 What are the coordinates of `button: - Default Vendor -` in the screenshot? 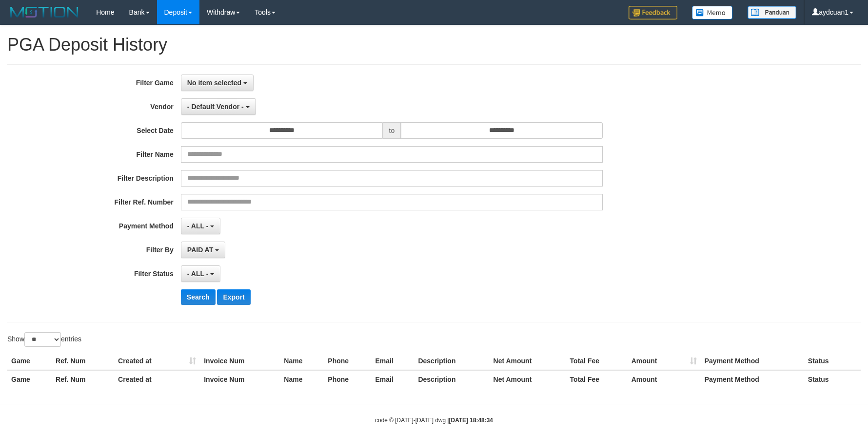 It's located at (218, 107).